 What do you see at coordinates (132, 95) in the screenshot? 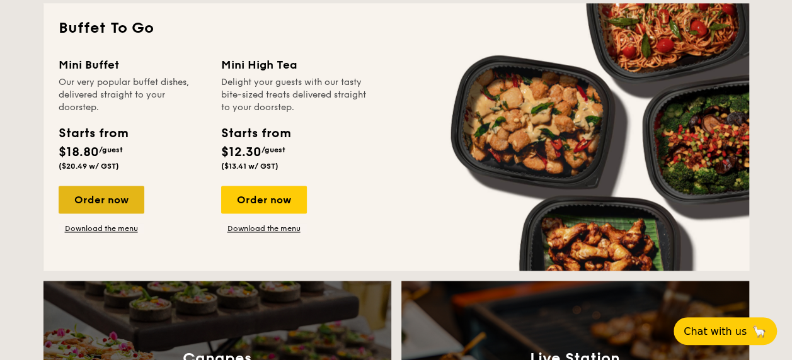
I see `div: Our very popular buffet dishes, delivered straight to your doorstep.` at bounding box center [132, 95].